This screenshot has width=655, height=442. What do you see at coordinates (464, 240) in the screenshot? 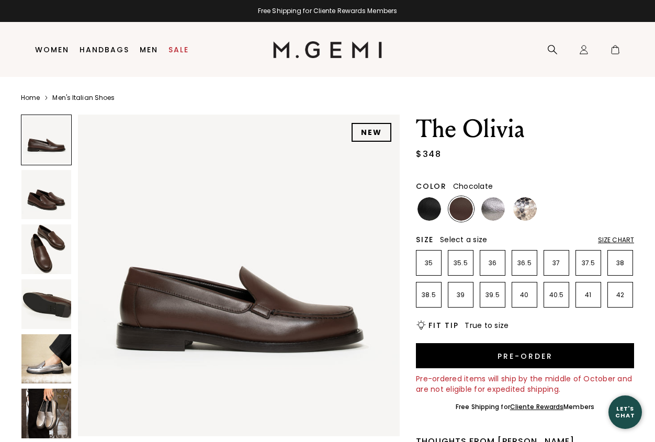
I see `span: Select a size` at bounding box center [464, 240].